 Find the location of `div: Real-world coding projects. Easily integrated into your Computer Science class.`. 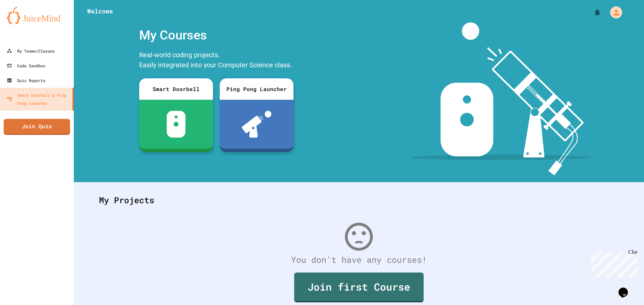

div: Real-world coding projects. Easily integrated into your Computer Science class. is located at coordinates (216, 61).